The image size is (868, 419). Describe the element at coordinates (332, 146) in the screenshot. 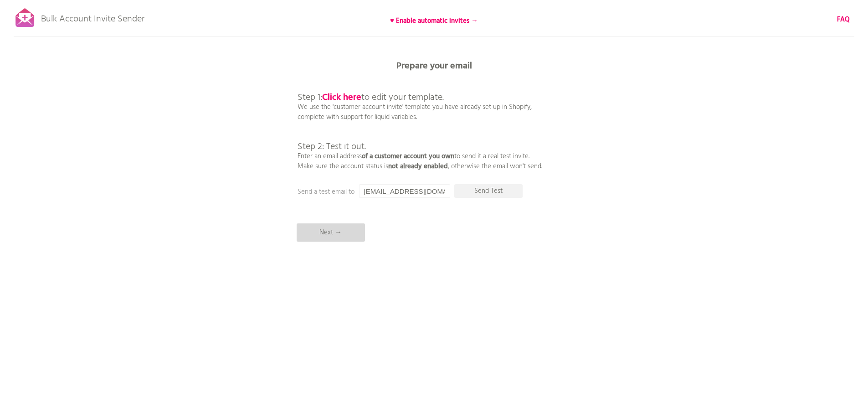

I see `span: Step 2: Test it out.` at that location.